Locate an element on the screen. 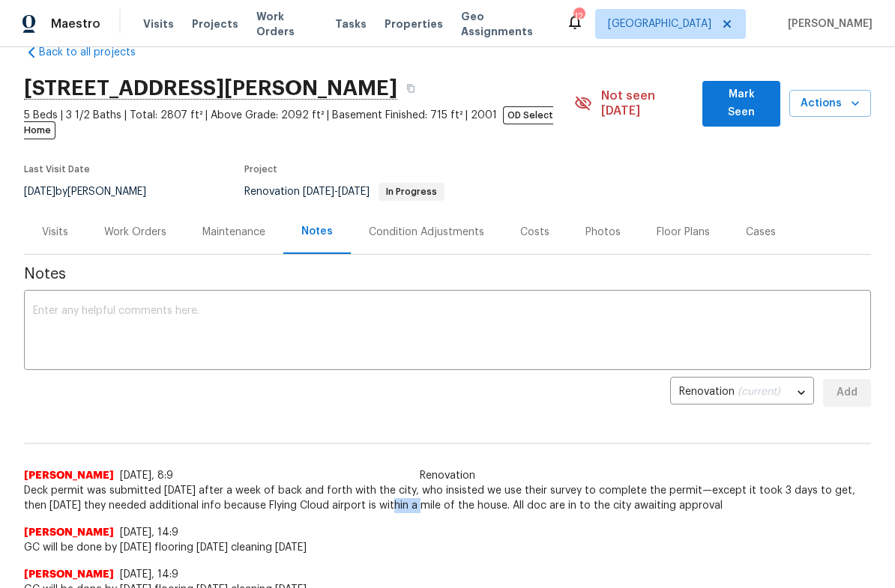 This screenshot has width=895, height=588. span: Last Visit Date is located at coordinates (57, 169).